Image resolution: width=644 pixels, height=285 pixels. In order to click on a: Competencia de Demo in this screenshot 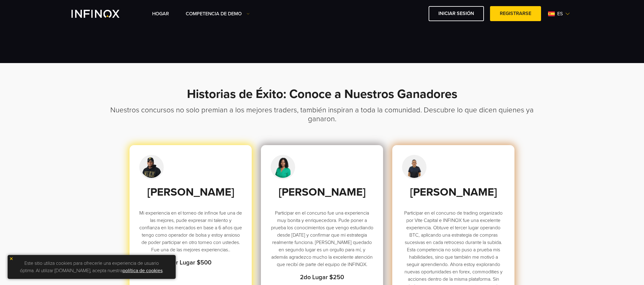, I will do `click(217, 14)`.